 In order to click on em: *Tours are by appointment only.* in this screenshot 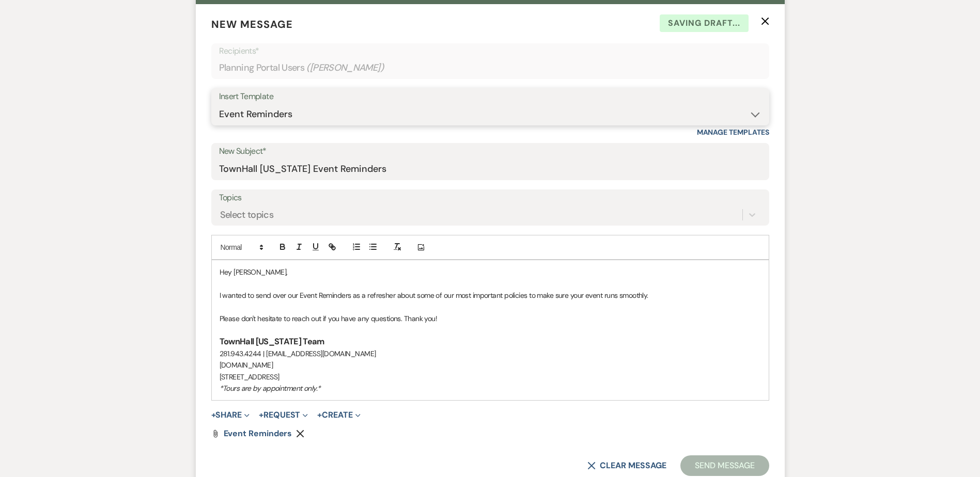, I will do `click(270, 389)`.